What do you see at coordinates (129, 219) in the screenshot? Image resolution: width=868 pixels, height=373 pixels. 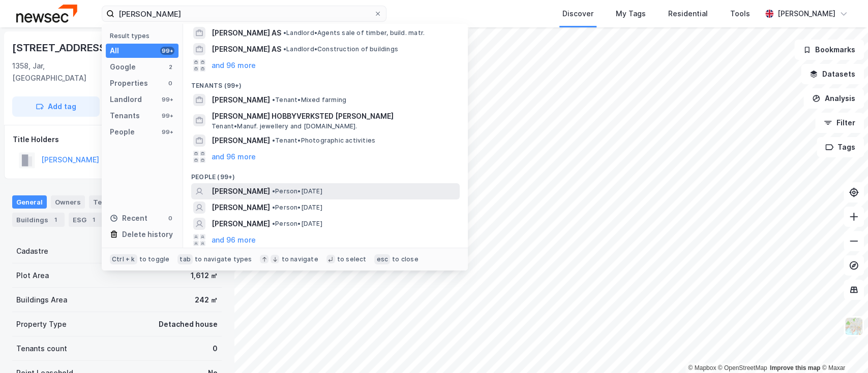 I see `div: Recent` at bounding box center [129, 219].